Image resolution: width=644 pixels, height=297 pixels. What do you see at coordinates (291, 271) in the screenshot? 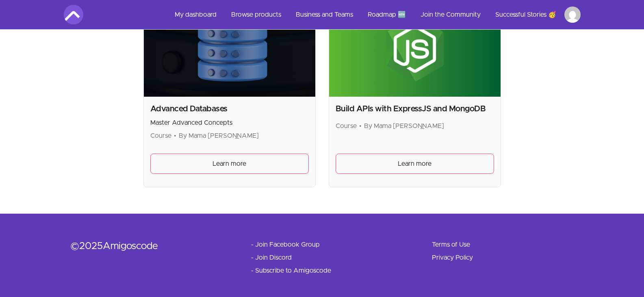
I see `a: - Subscribe to Amigoscode` at bounding box center [291, 271].